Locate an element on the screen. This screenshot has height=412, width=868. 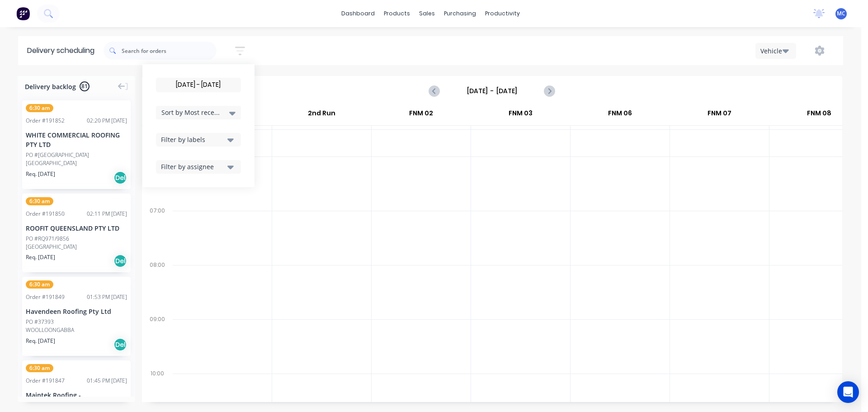
div: Order # 191849 is located at coordinates (45, 297).